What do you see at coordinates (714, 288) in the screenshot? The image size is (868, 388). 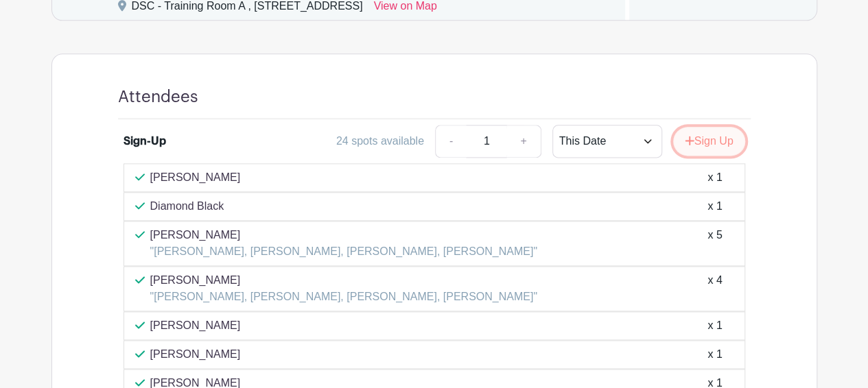 I see `div: x 4` at bounding box center [714, 288].